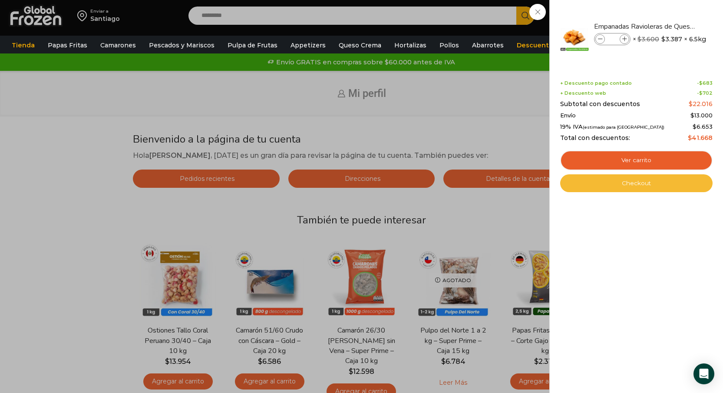 This screenshot has width=723, height=393. I want to click on bdi: 702, so click(706, 93).